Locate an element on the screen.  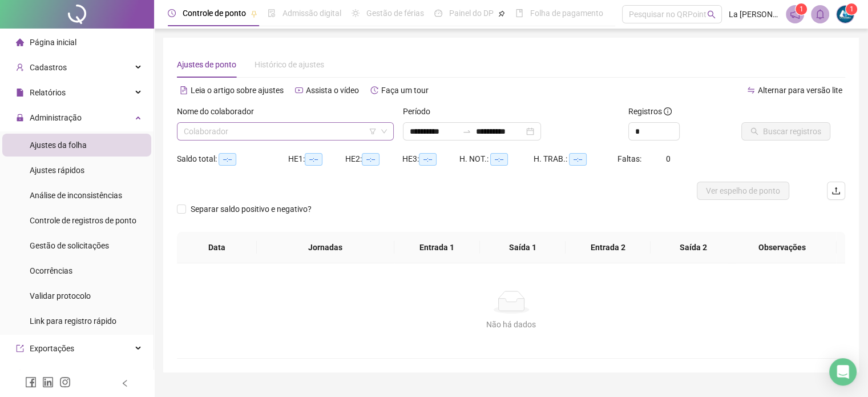
span: history is located at coordinates (374, 90).